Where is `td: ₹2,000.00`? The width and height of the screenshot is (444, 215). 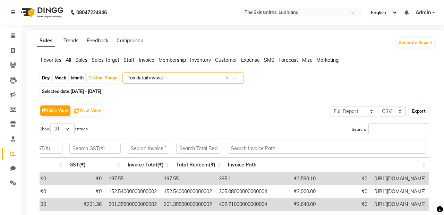
td: ₹2,000.00 is located at coordinates (295, 191).